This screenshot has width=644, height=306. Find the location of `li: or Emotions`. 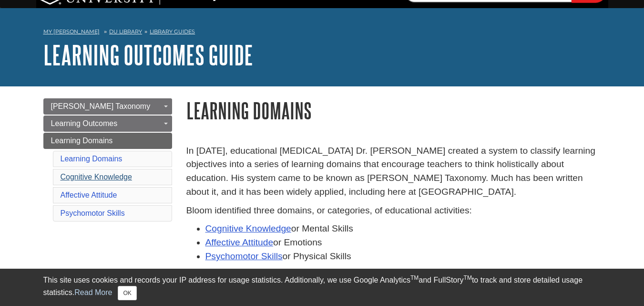

li: or Emotions is located at coordinates (404, 242).